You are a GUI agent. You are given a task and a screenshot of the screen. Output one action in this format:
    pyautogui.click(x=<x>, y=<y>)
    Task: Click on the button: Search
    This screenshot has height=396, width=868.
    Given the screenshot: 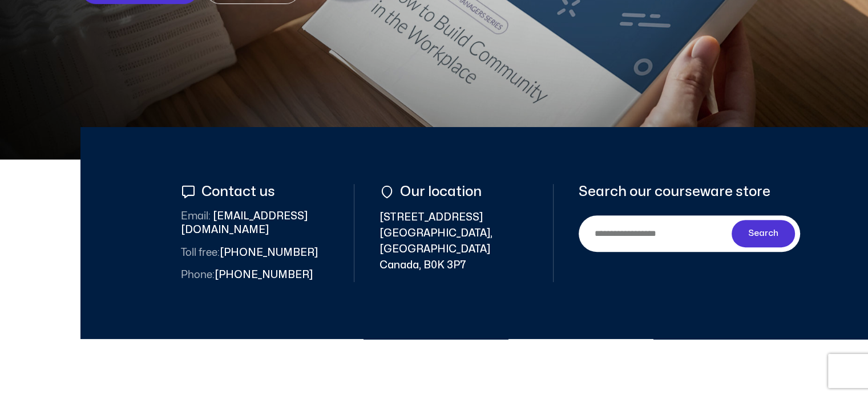 What is the action you would take?
    pyautogui.click(x=763, y=233)
    